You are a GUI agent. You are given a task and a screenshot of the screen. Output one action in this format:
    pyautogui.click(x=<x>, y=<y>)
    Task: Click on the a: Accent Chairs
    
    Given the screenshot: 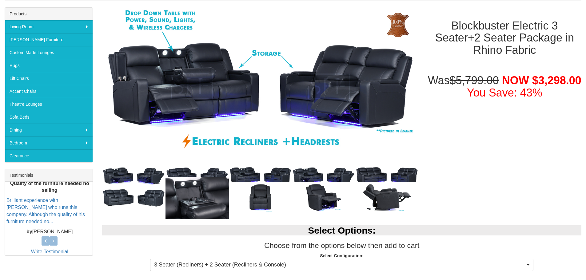 What is the action you would take?
    pyautogui.click(x=49, y=91)
    